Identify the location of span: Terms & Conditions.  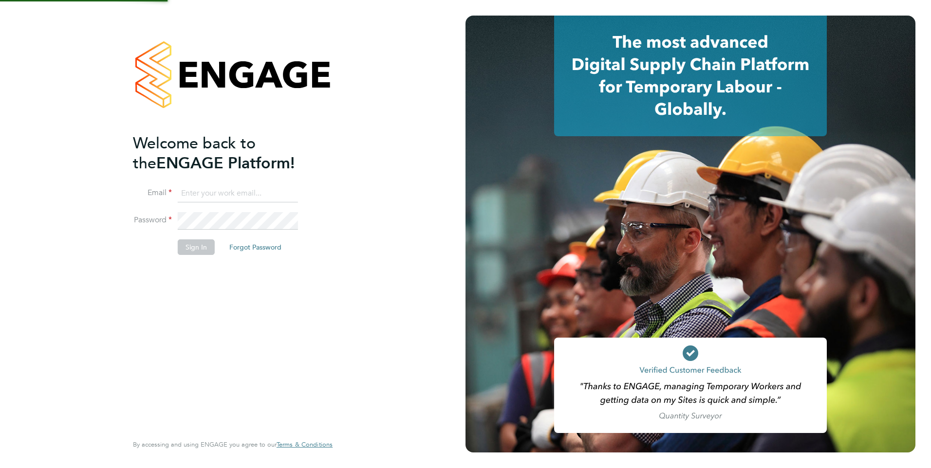
(304, 445).